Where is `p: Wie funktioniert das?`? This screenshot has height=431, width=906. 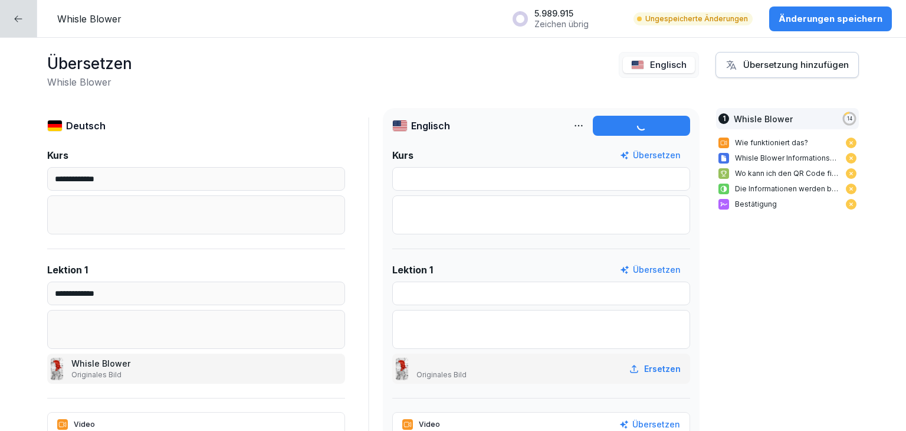
p: Wie funktioniert das? is located at coordinates (787, 143).